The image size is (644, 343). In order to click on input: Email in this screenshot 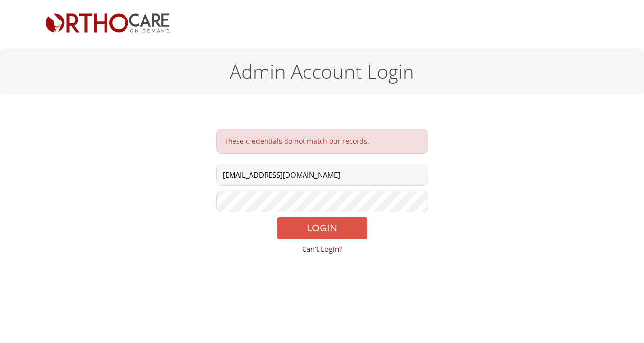, I will do `click(322, 174)`.